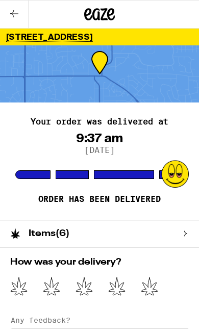 This screenshot has height=335, width=199. I want to click on h2: How was your delivery?, so click(99, 262).